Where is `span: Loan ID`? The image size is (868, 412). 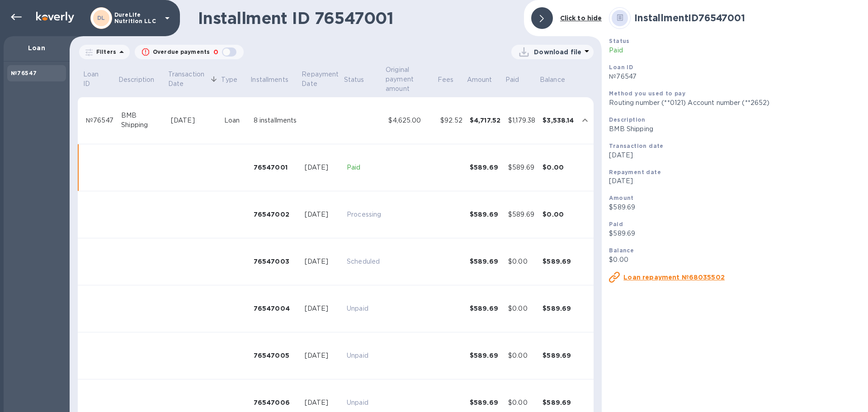 span: Loan ID is located at coordinates (100, 79).